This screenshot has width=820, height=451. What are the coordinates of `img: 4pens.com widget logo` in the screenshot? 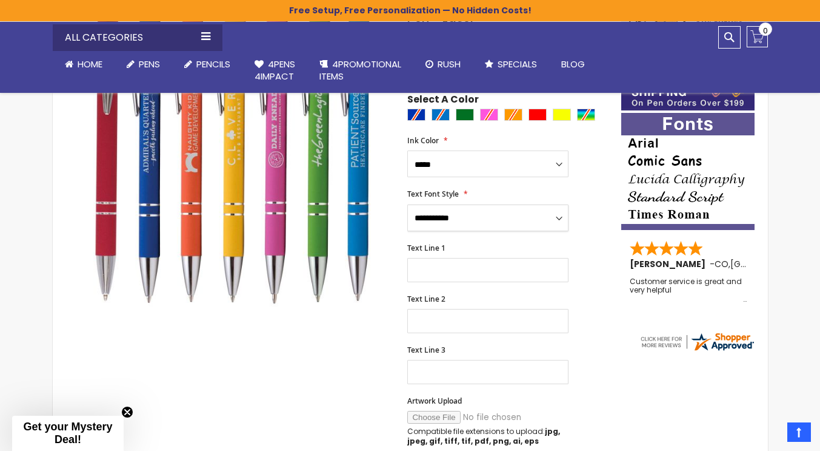 It's located at (697, 341).